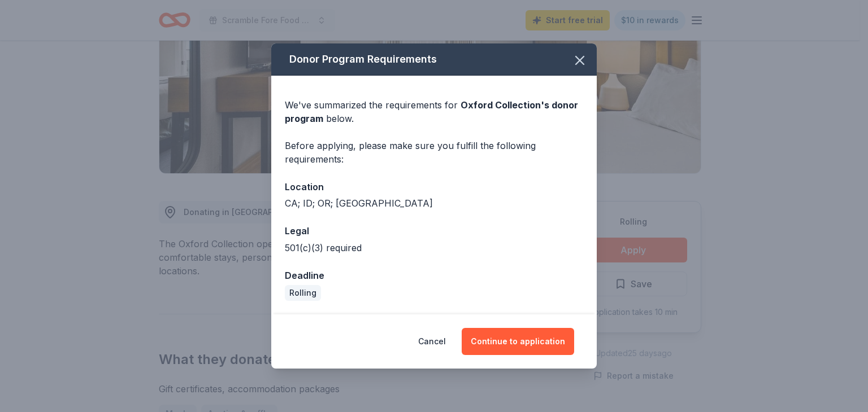  Describe the element at coordinates (432, 341) in the screenshot. I see `button: Cancel` at that location.